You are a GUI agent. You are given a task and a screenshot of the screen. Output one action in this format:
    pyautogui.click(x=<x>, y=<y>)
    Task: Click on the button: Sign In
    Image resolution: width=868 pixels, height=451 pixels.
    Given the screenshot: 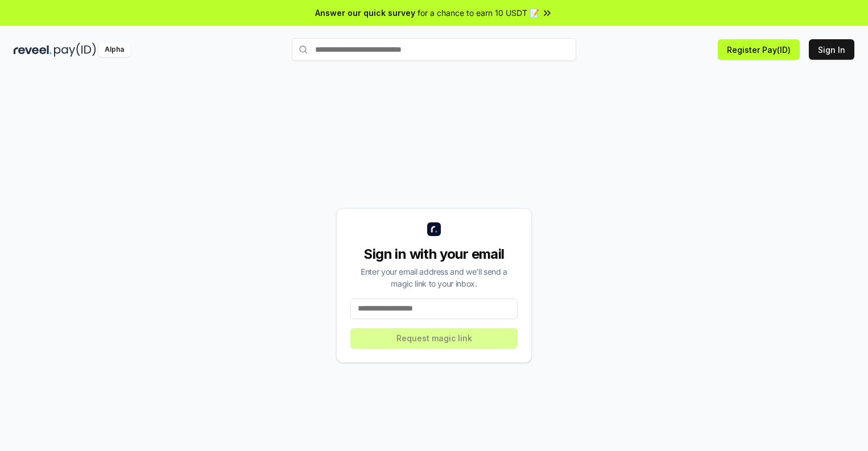 What is the action you would take?
    pyautogui.click(x=832, y=49)
    